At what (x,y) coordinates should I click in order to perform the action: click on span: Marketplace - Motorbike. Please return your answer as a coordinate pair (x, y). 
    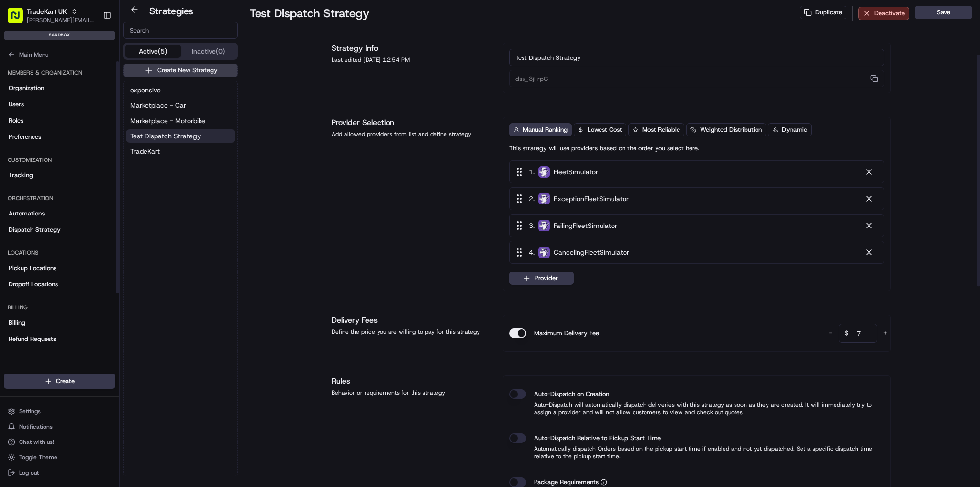
    Looking at the image, I should click on (167, 120).